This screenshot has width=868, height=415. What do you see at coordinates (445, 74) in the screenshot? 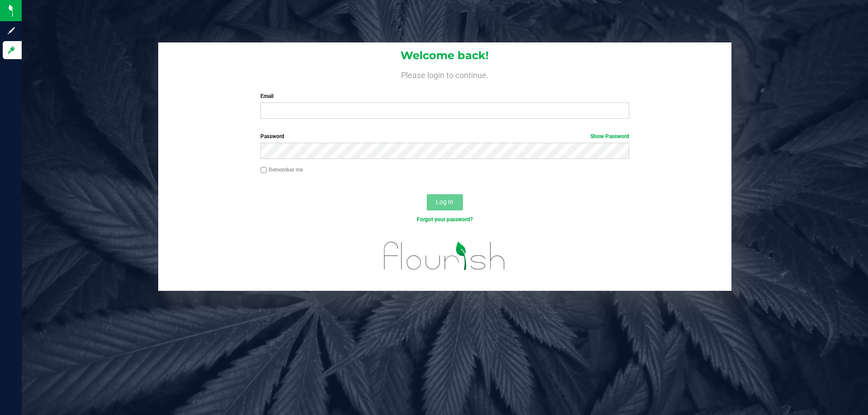
I see `h4: Please login to continue.` at bounding box center [445, 74].